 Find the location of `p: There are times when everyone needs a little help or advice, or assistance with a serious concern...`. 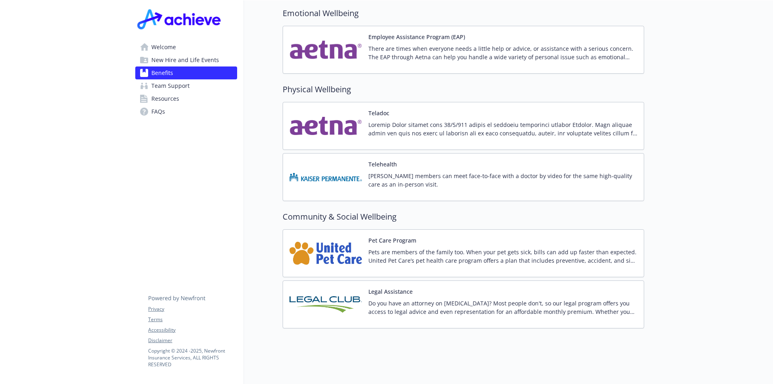

p: There are times when everyone needs a little help or advice, or assistance with a serious concern... is located at coordinates (503, 53).